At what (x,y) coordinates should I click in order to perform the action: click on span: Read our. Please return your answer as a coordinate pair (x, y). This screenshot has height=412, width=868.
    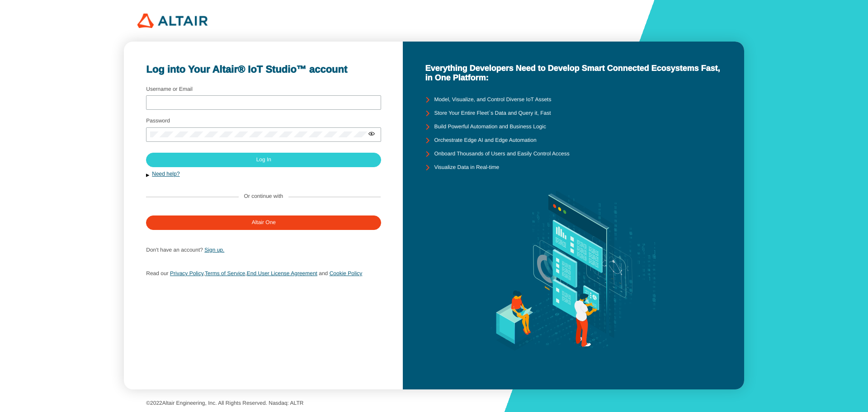
    Looking at the image, I should click on (156, 273).